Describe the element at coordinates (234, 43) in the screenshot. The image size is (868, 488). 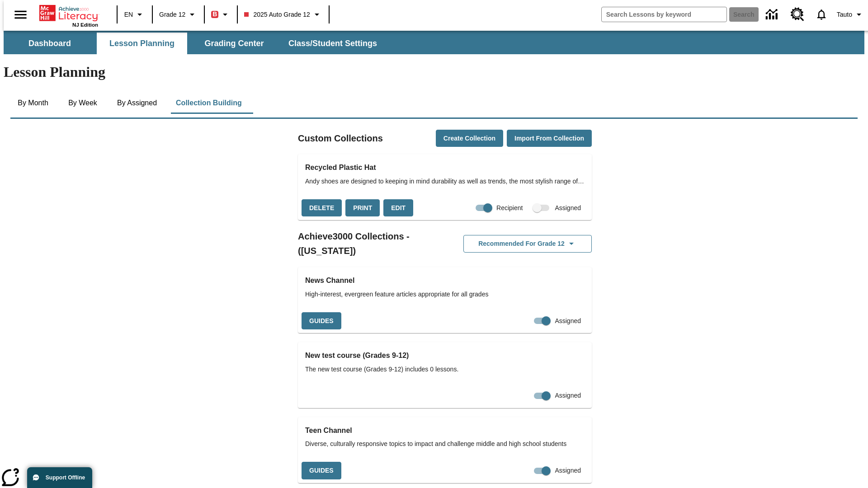
I see `span: Grading Center` at that location.